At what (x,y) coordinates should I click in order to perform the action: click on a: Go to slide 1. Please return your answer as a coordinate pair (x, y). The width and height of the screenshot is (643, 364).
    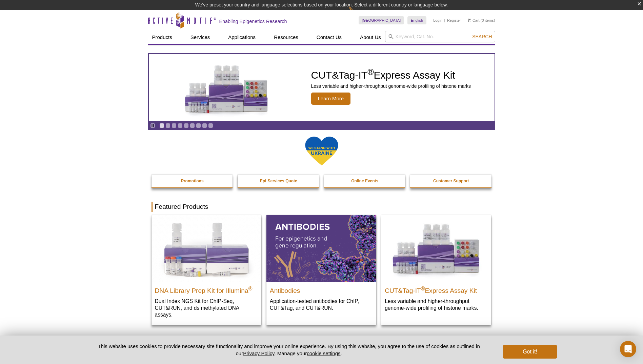
    Looking at the image, I should click on (162, 126).